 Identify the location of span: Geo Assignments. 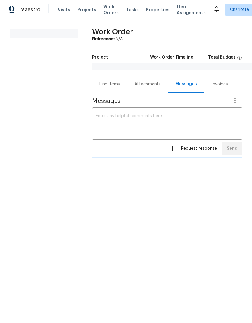
(191, 10).